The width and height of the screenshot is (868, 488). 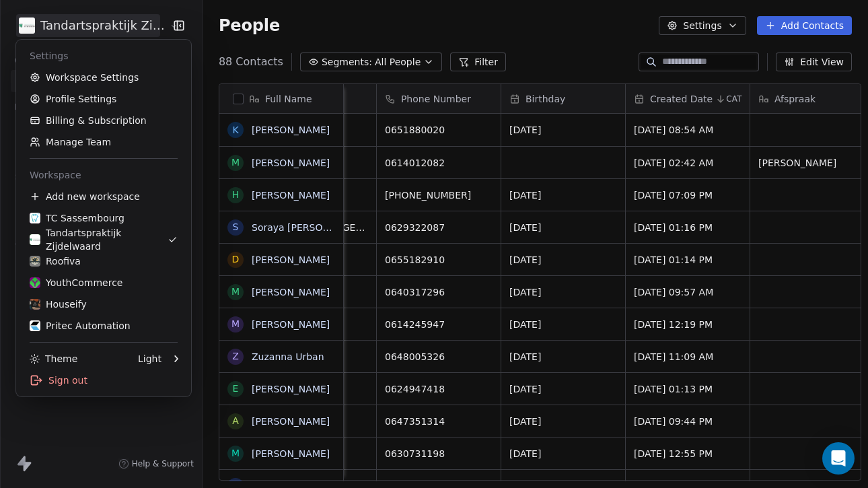 What do you see at coordinates (58, 304) in the screenshot?
I see `div: Houseify` at bounding box center [58, 304].